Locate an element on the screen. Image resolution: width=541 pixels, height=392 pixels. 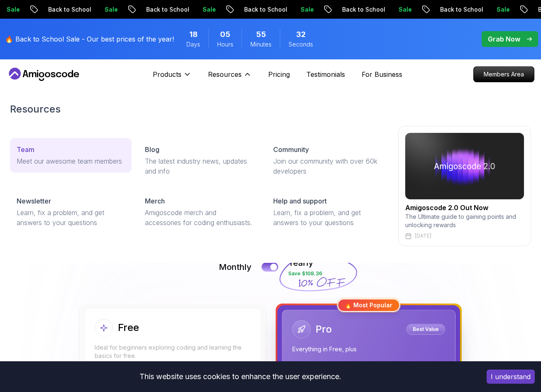
span: Hours is located at coordinates (225, 45).